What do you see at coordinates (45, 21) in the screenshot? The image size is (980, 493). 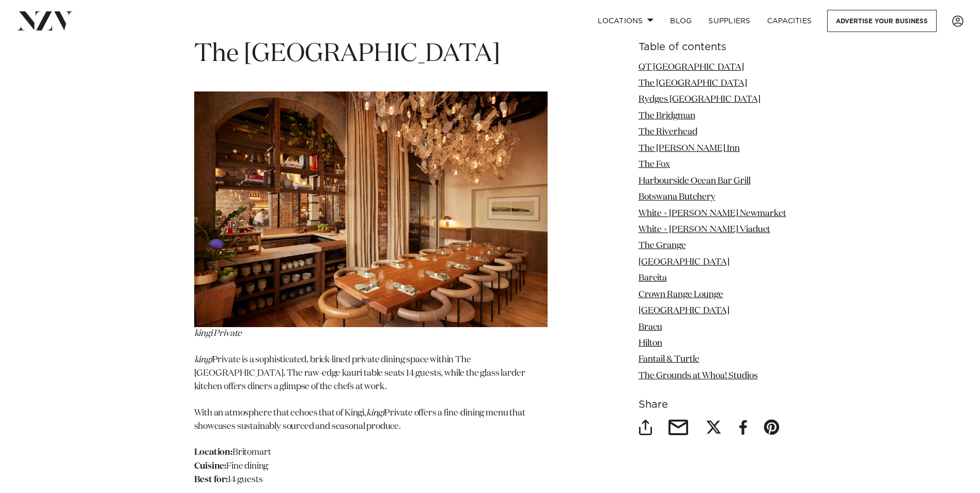 I see `img: nzv-logo.png` at bounding box center [45, 21].